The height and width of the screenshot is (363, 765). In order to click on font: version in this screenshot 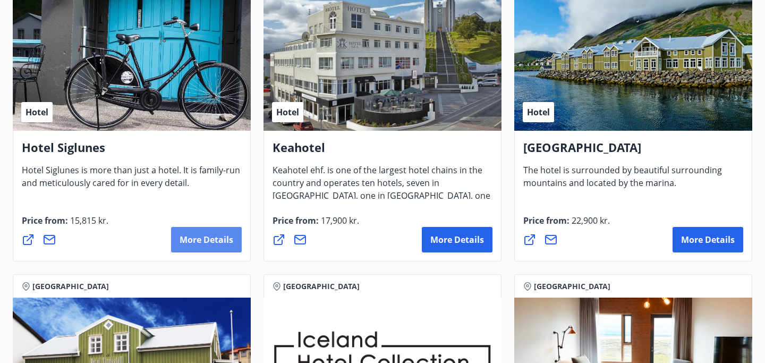, I will do `click(40, 21)`.